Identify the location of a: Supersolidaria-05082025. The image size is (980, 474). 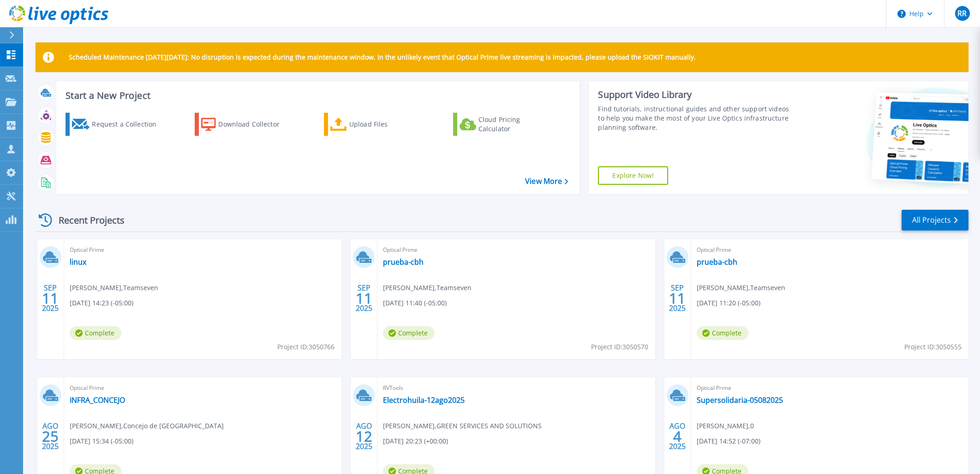
(739, 400).